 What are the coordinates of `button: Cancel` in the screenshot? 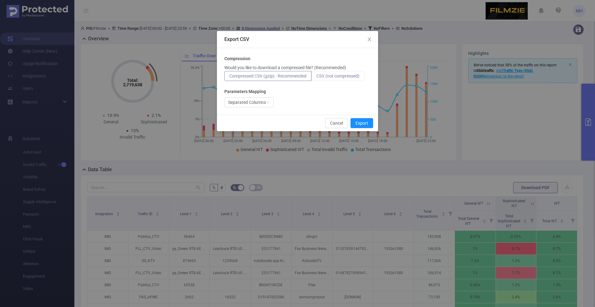 It's located at (337, 123).